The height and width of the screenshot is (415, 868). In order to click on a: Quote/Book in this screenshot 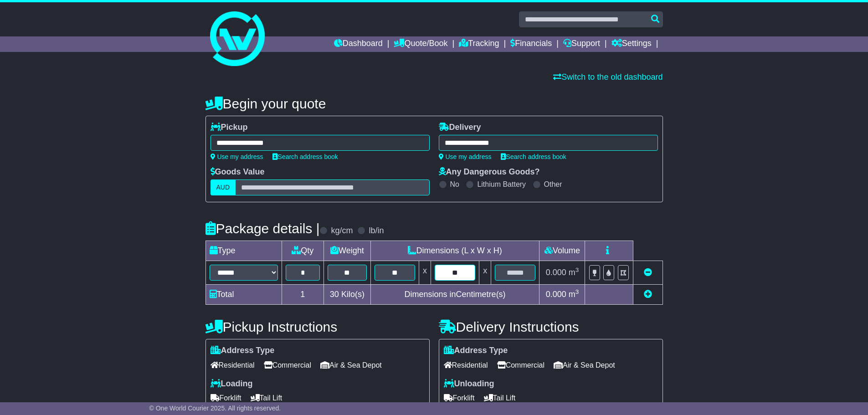, I will do `click(421, 44)`.